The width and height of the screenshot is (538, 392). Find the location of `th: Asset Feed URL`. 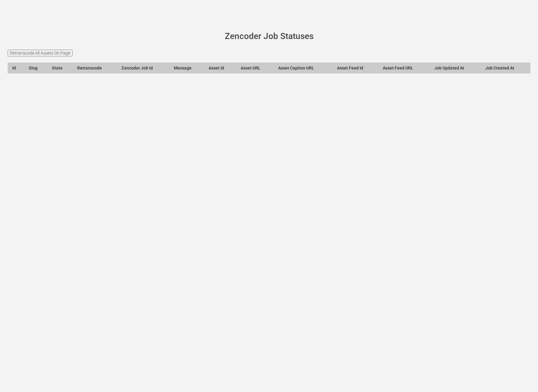

th: Asset Feed URL is located at coordinates (404, 68).